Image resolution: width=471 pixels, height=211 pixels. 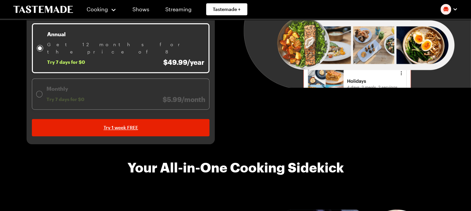 I want to click on a: Tastemade +, so click(x=227, y=9).